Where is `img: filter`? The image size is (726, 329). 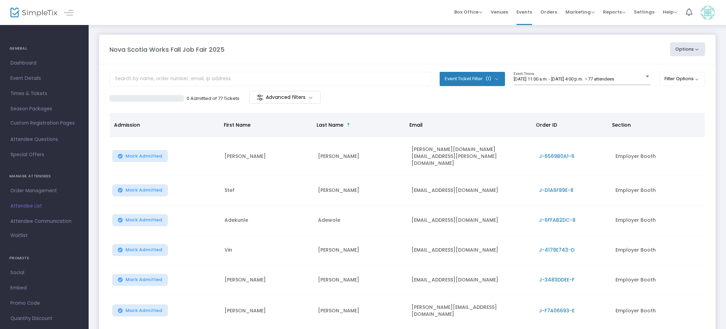
img: filter is located at coordinates (260, 98).